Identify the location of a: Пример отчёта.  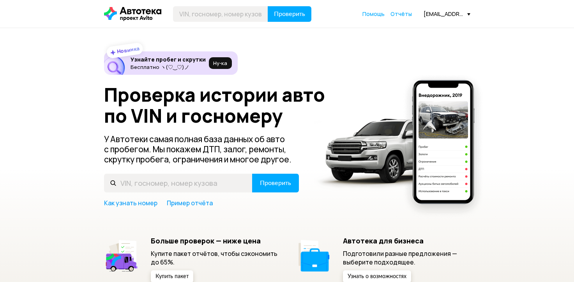
(190, 203).